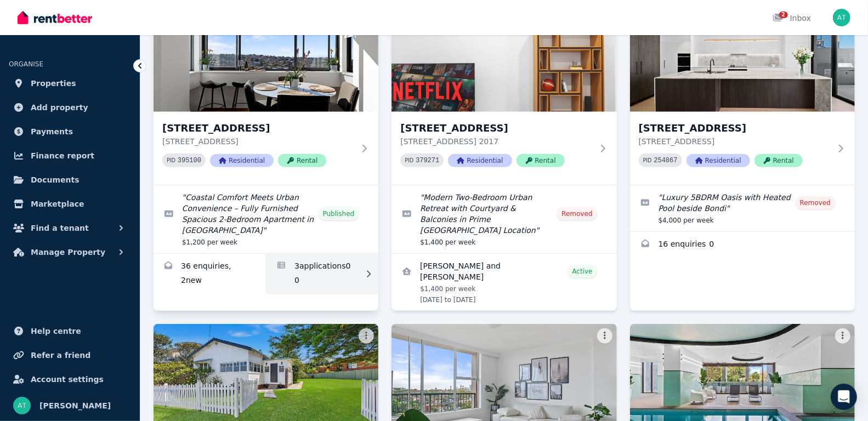 This screenshot has height=421, width=868. Describe the element at coordinates (70, 204) in the screenshot. I see `a: Marketplace` at that location.